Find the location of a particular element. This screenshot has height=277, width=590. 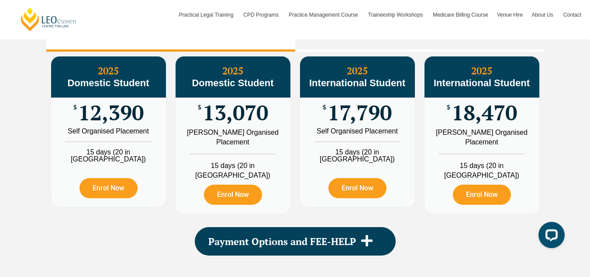

a: Contact is located at coordinates (572, 15).